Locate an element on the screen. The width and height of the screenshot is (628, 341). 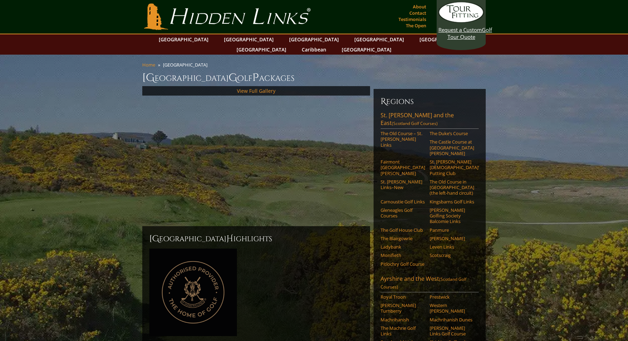
a: The Golf House Club is located at coordinates (402, 230).